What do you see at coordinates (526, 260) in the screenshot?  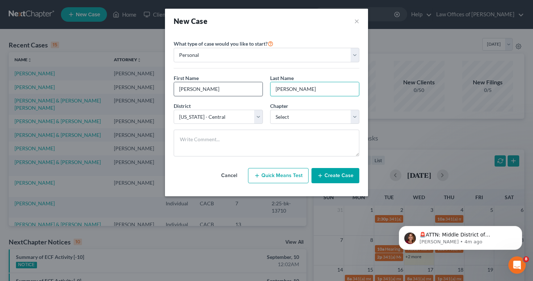 I see `span: 8` at bounding box center [526, 260].